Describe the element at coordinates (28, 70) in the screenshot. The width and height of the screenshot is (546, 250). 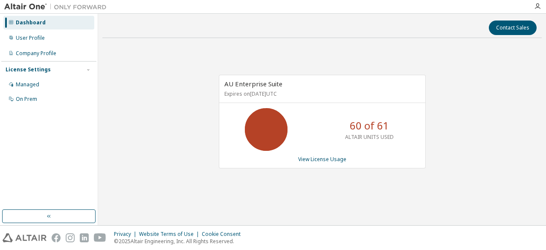
I see `div: License Settings` at that location.